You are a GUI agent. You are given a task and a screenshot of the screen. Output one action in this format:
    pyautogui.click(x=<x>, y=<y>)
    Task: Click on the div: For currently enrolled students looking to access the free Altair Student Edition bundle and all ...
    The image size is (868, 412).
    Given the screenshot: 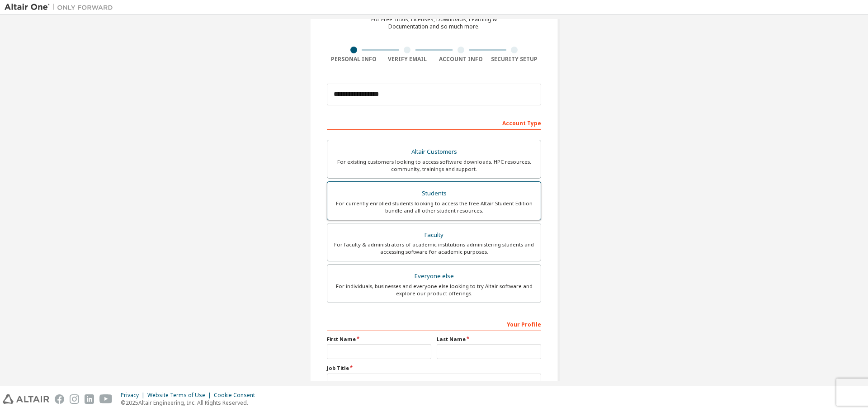 What is the action you would take?
    pyautogui.click(x=434, y=207)
    